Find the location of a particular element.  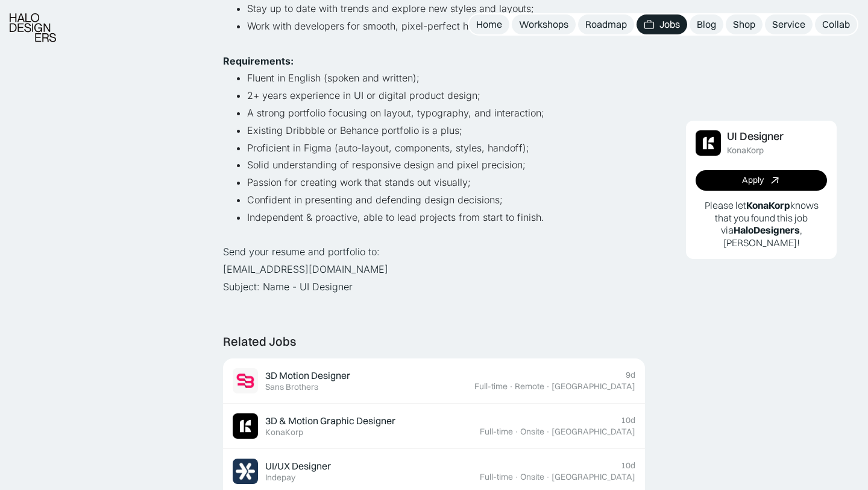

div: 3D & Motion Graphic Designer is located at coordinates (330, 420).